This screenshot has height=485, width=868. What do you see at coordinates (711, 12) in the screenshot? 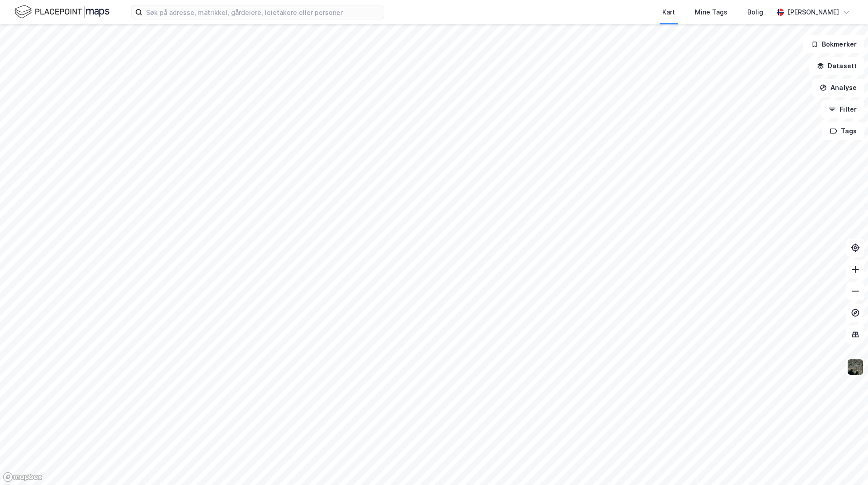
I see `div: Mine Tags` at bounding box center [711, 12].